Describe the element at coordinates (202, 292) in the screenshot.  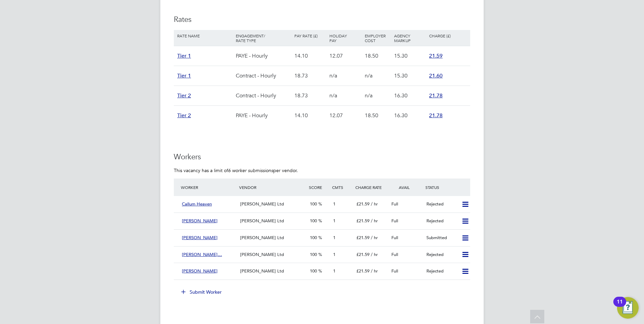
I see `button: Submit Worker` at that location.